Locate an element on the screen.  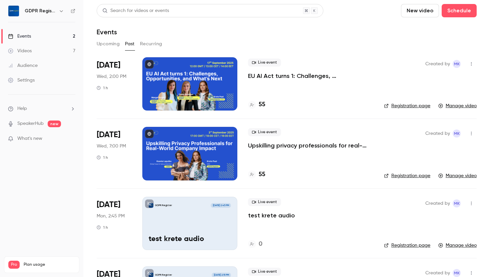
h4: 0 is located at coordinates (260, 244).